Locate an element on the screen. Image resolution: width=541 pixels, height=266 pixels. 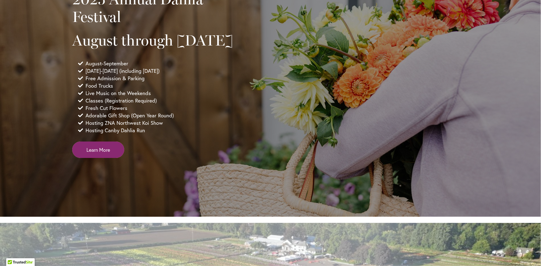
span: Classes (Registration Required) is located at coordinates (121, 101).